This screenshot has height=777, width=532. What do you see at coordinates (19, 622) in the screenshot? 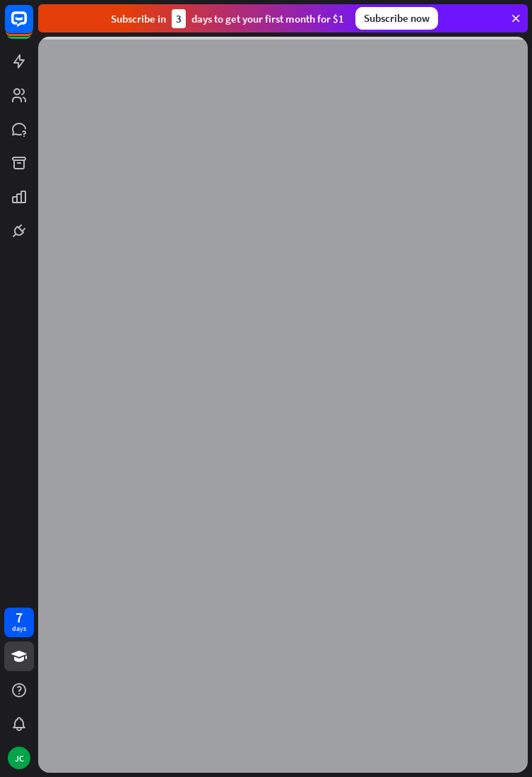
I see `a: 7 days` at bounding box center [19, 622].